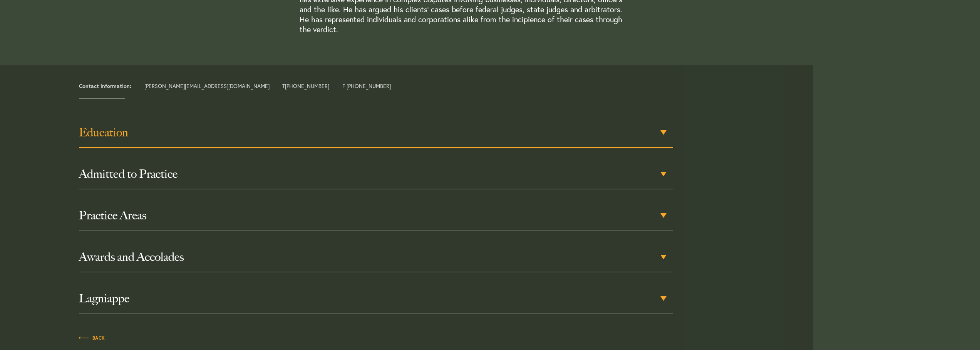  I want to click on h3: Awards and Accolades, so click(376, 258).